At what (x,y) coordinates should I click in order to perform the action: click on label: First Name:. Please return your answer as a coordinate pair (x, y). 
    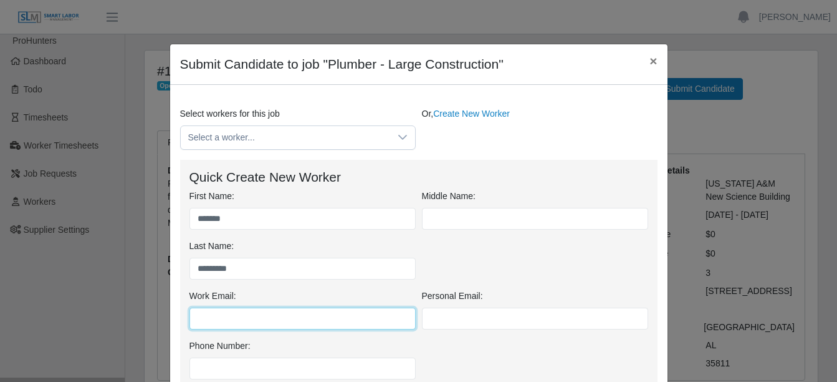
    Looking at the image, I should click on (212, 196).